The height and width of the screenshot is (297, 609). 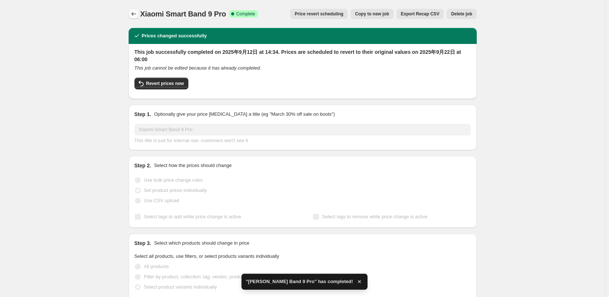 I want to click on span: Use bulk price change rules, so click(x=173, y=180).